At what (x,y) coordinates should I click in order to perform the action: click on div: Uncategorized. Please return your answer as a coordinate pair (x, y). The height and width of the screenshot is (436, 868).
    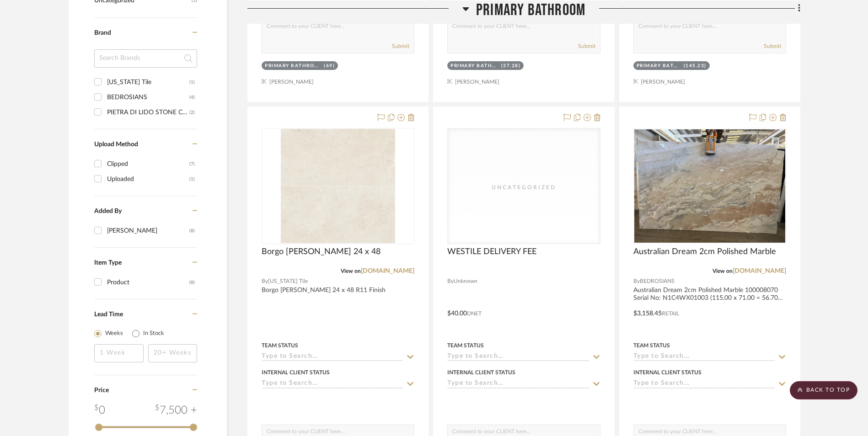
    Looking at the image, I should click on (524, 188).